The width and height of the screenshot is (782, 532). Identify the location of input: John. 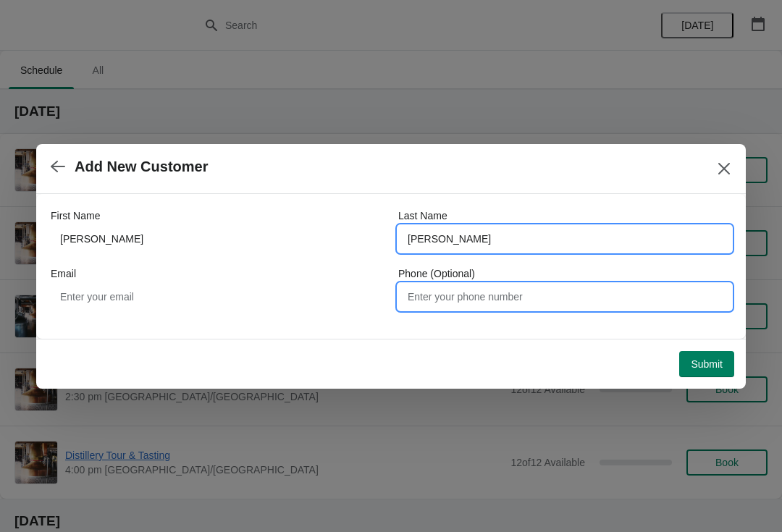
(218, 239).